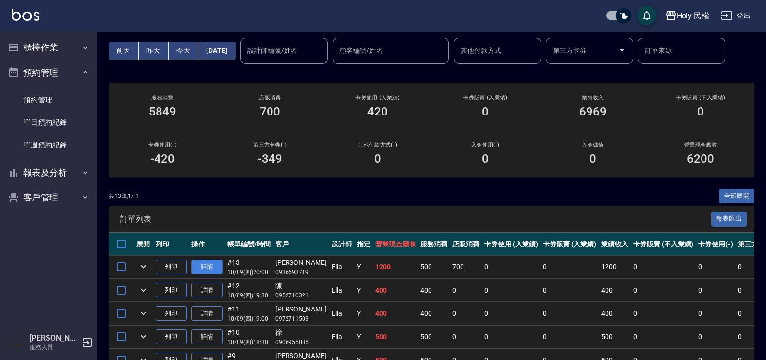  Describe the element at coordinates (171, 244) in the screenshot. I see `th: 列印` at that location.